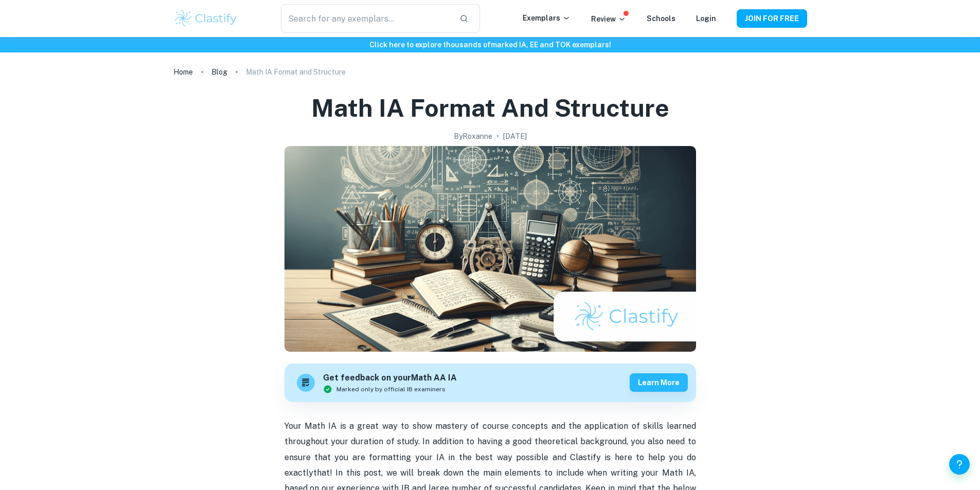  What do you see at coordinates (661, 19) in the screenshot?
I see `a: Schools` at bounding box center [661, 19].